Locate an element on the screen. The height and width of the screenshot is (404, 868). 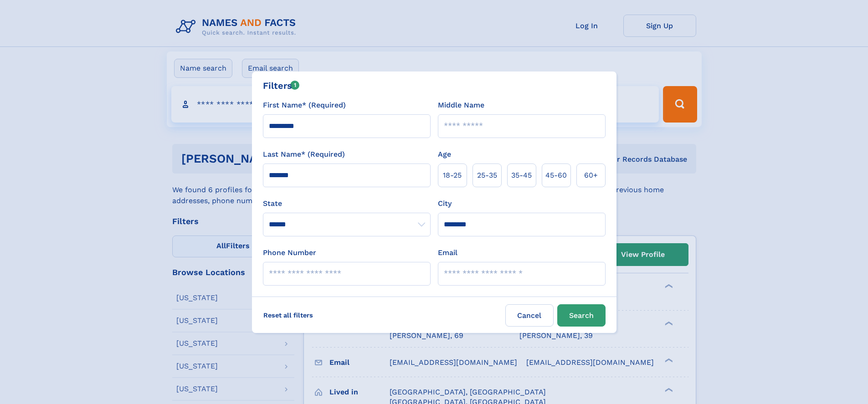
label: Email is located at coordinates (448, 253).